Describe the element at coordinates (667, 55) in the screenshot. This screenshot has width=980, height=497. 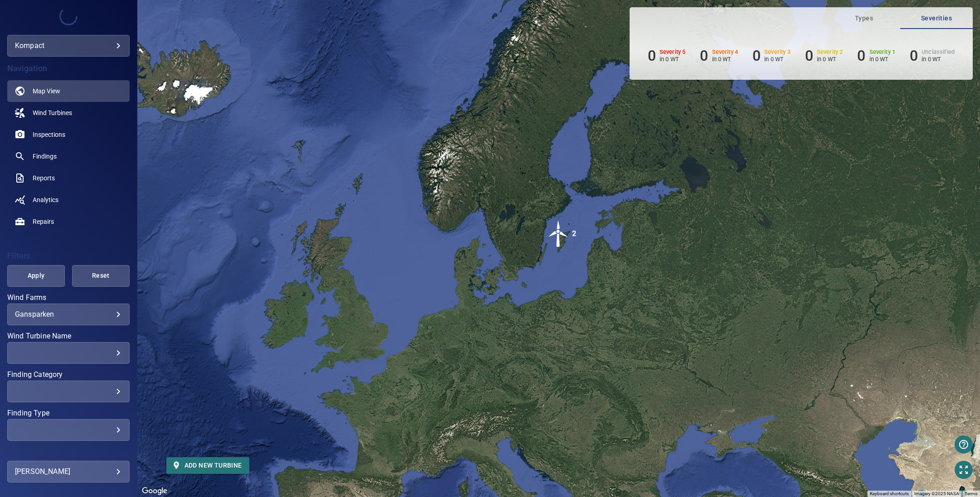
I see `li: Severity 5` at that location.